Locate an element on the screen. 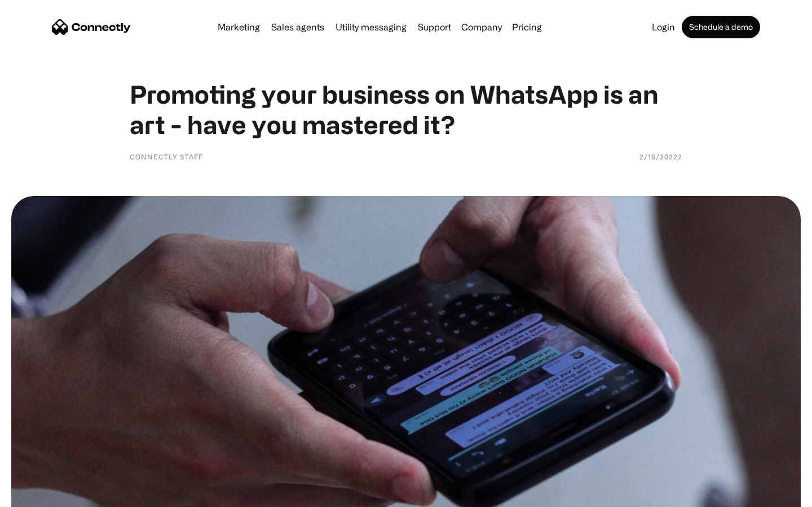 The width and height of the screenshot is (812, 507). a: Sales agents is located at coordinates (297, 27).